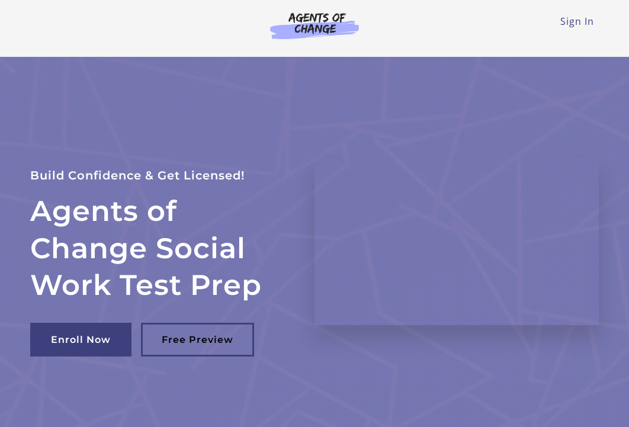 This screenshot has width=629, height=427. What do you see at coordinates (163, 248) in the screenshot?
I see `h2: Agents of Change Social Work Test Prep` at bounding box center [163, 248].